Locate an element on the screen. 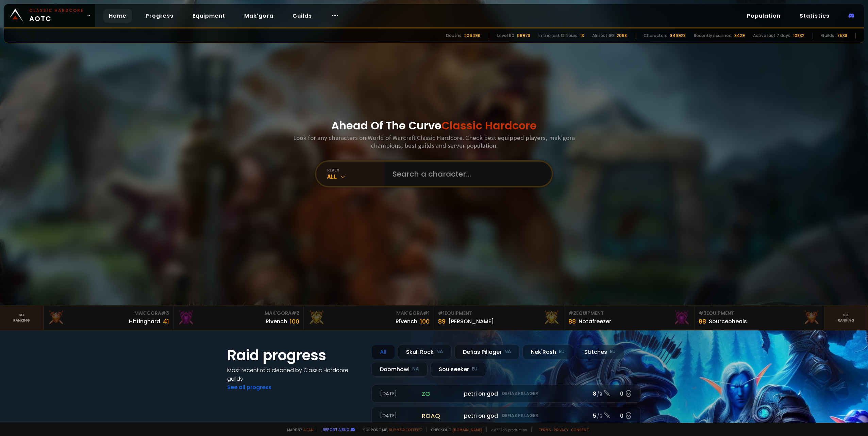 Image resolution: width=868 pixels, height=436 pixels. div: Skull Rock is located at coordinates (425, 352).